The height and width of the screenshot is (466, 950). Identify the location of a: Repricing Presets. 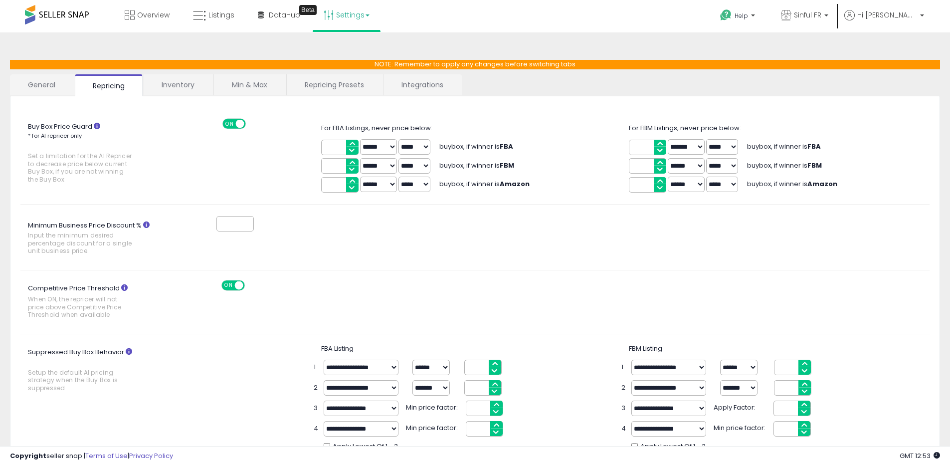
(334, 85).